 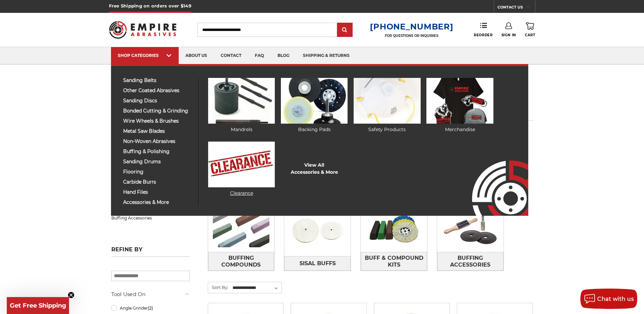 What do you see at coordinates (483, 30) in the screenshot?
I see `a: Reorder` at bounding box center [483, 30].